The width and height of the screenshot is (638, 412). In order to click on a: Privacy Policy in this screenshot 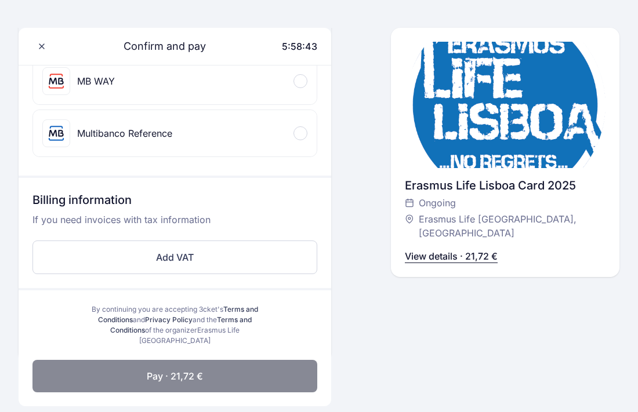, I will do `click(169, 319)`.